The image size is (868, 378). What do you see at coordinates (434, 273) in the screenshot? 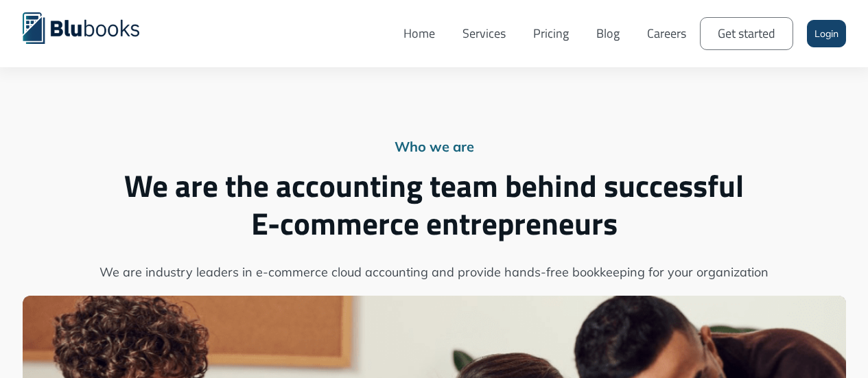
I see `span: We are industry leaders in e-commerce cloud accounting and provide hands-free bookkeeping for you...` at bounding box center [434, 273].